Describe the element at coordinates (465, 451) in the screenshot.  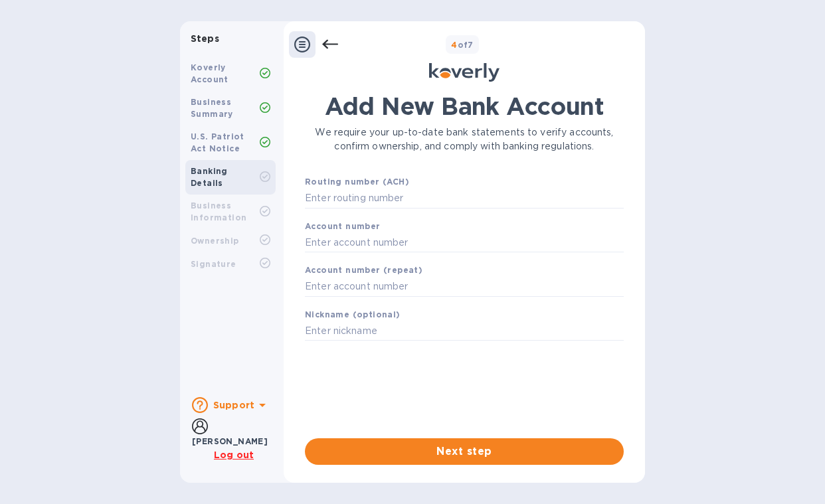
I see `span: Next step` at that location.